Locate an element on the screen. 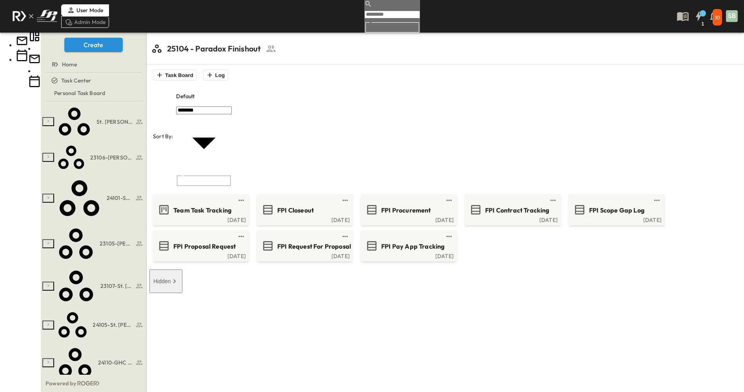  a: FPI Pay App Tracking is located at coordinates (408, 246).